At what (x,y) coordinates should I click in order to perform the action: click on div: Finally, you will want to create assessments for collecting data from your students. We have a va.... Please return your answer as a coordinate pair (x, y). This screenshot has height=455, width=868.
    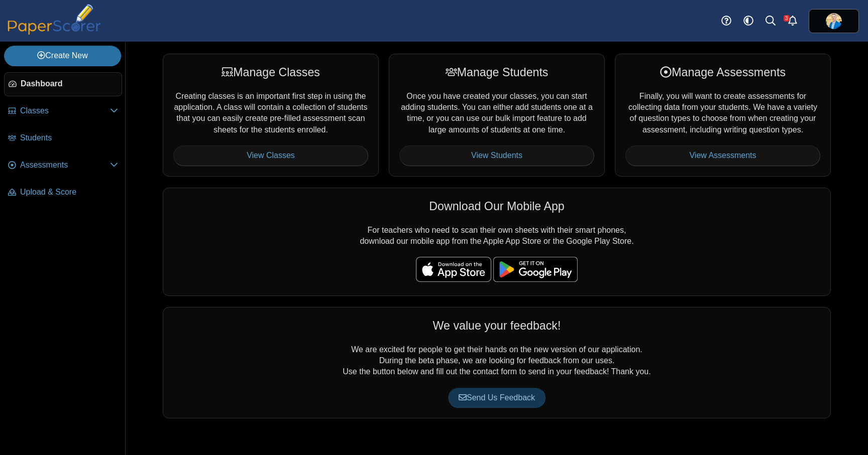
    Looking at the image, I should click on (723, 115).